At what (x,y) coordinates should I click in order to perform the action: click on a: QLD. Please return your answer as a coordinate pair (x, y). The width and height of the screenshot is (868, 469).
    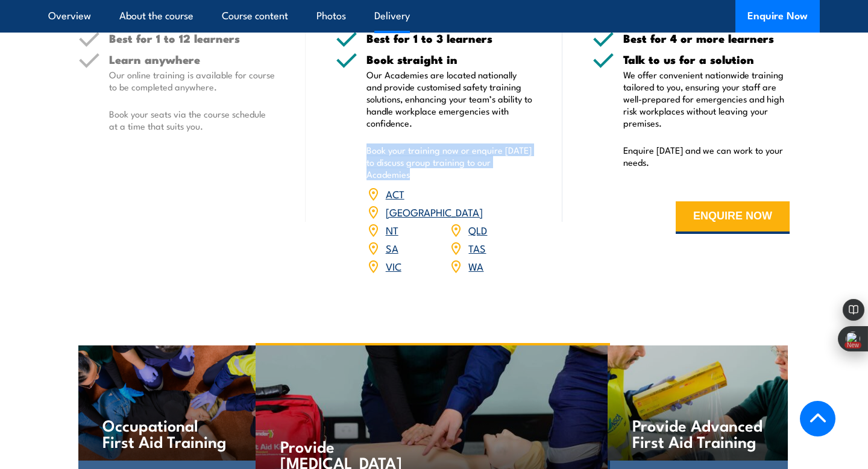
    Looking at the image, I should click on (477, 229).